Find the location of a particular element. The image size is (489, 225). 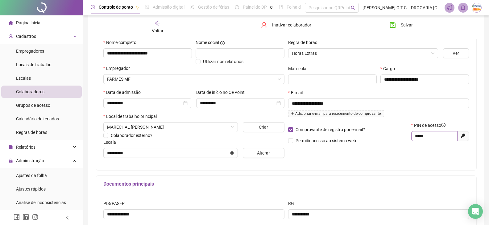

label: E-mail is located at coordinates (297, 93).